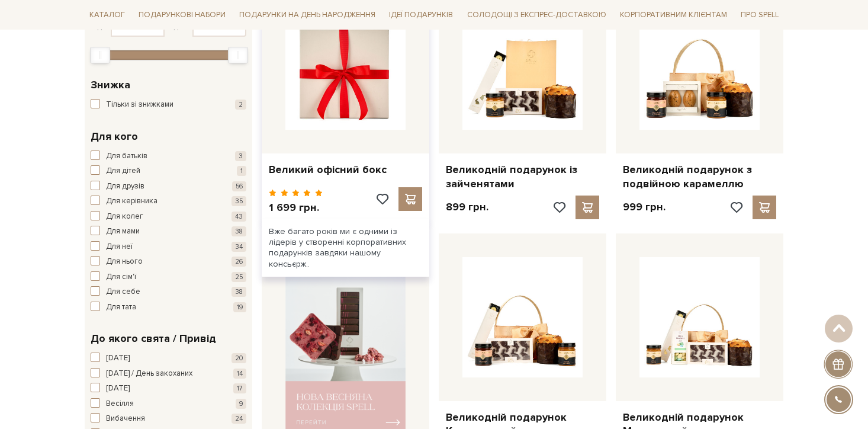 This screenshot has width=868, height=429. Describe the element at coordinates (239, 419) in the screenshot. I see `span: 24` at that location.